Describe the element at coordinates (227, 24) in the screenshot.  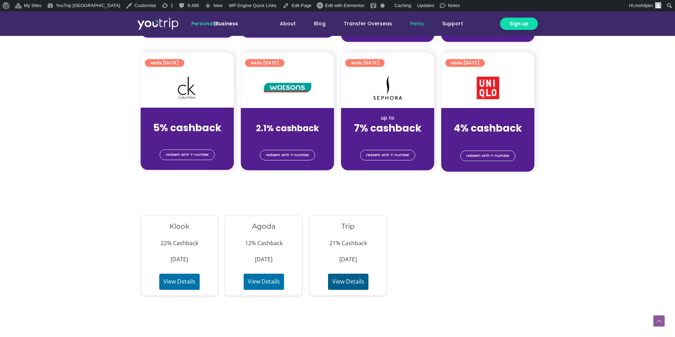
I see `a: Business` at that location.